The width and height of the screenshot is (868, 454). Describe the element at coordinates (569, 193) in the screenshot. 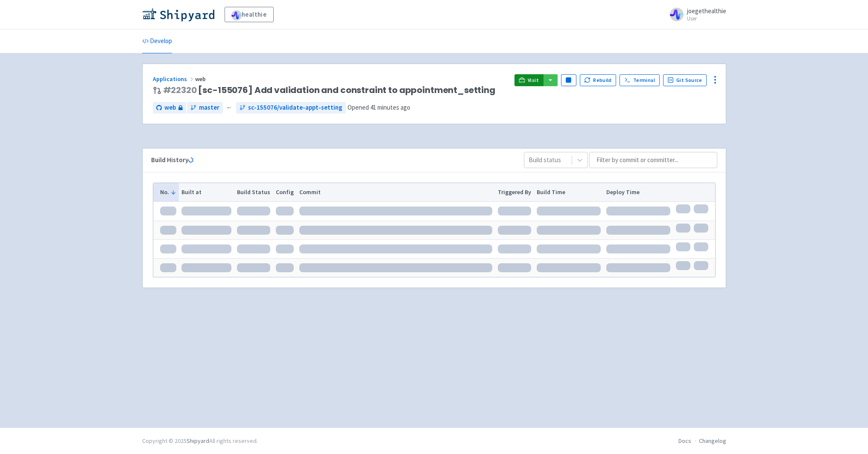

I see `th: Build Time` at that location.